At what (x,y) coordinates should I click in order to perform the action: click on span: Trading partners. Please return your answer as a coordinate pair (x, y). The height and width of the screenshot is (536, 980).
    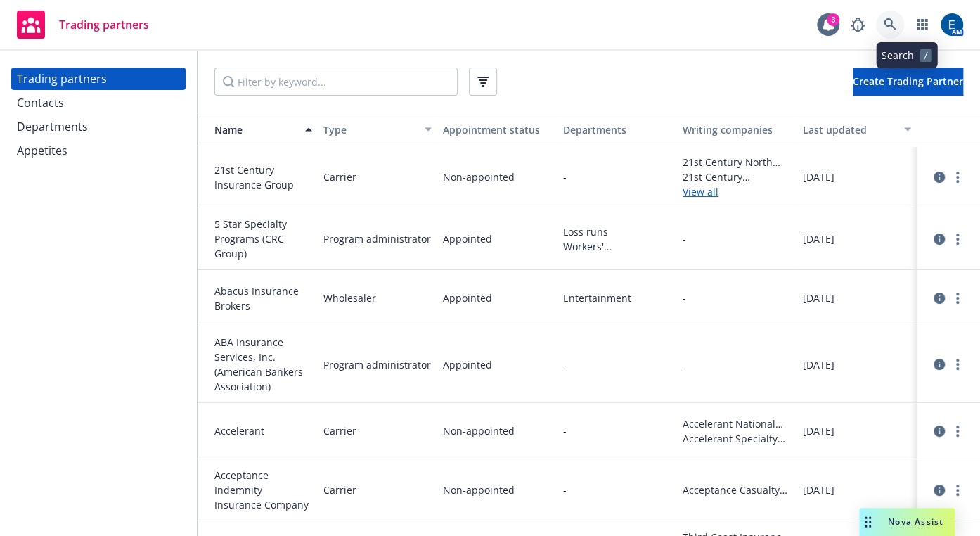
    Looking at the image, I should click on (104, 25).